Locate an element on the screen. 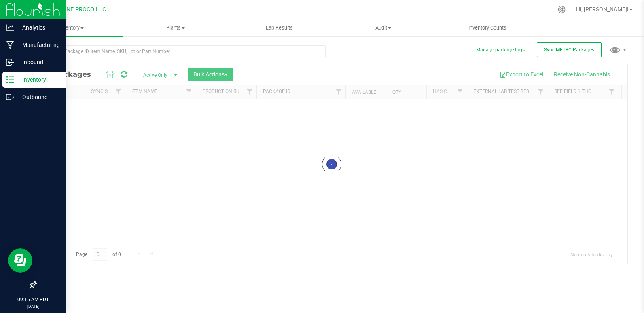 Image resolution: width=644 pixels, height=313 pixels. span: DUNE PROCO LLC is located at coordinates (82, 9).